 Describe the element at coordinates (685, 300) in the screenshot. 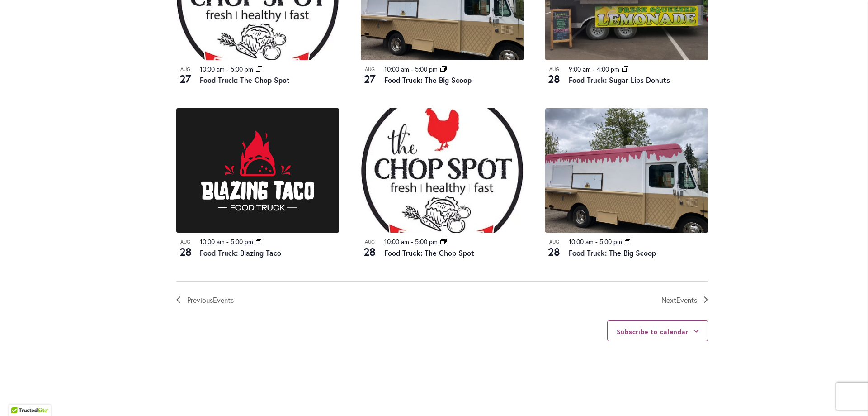

I see `a: Next Events` at that location.